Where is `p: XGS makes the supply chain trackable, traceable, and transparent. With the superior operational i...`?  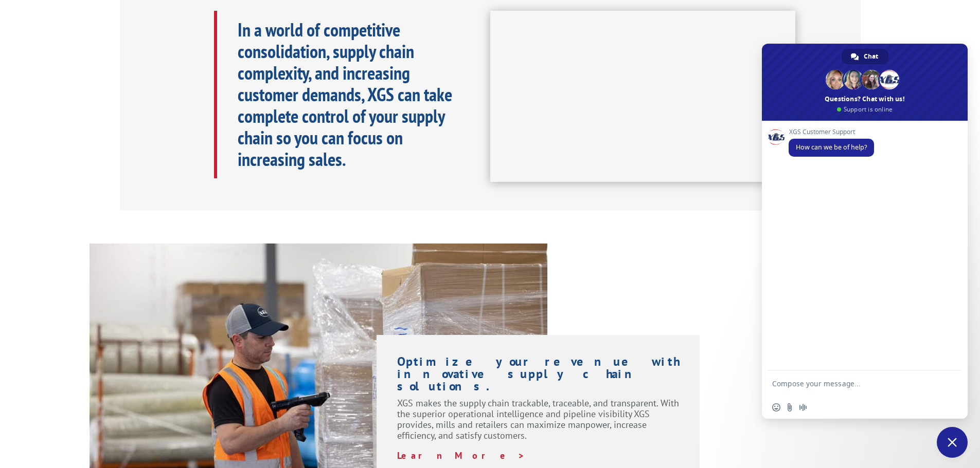
p: XGS makes the supply chain trackable, traceable, and transparent. With the superior operational i... is located at coordinates (538, 424).